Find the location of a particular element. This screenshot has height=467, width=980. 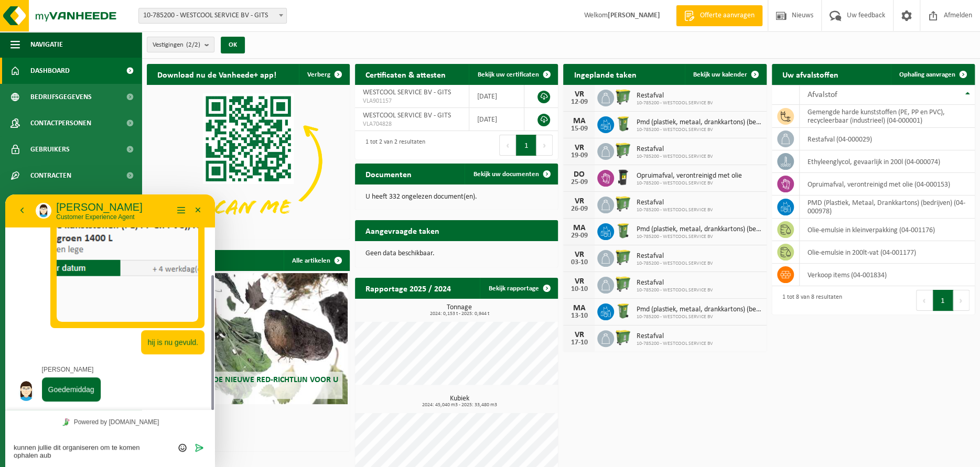

div: 1 tot 2 van 2 resultaten is located at coordinates (393, 146).